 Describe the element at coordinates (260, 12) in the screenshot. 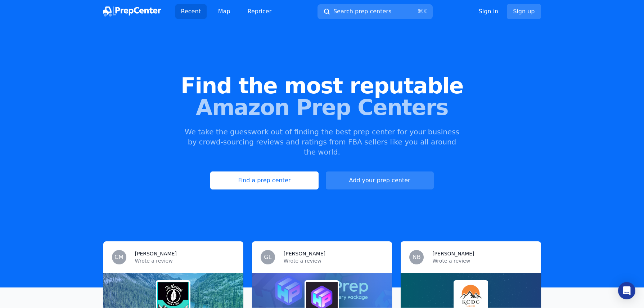

I see `a: Repricer` at that location.